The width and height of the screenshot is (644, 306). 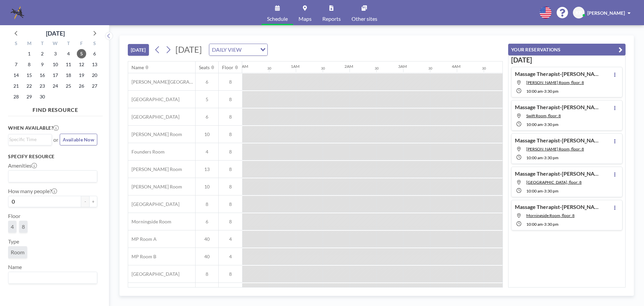 I want to click on span: 10, so click(x=207, y=135).